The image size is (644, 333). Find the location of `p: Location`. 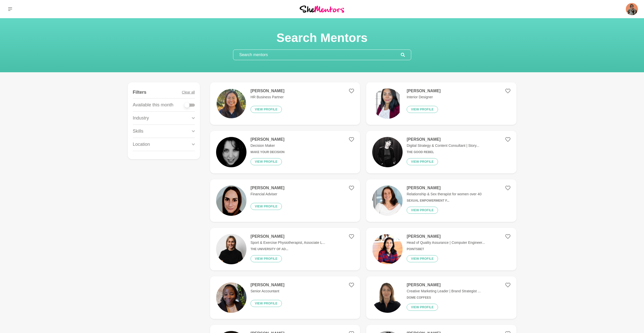

p: Location is located at coordinates (142, 144).